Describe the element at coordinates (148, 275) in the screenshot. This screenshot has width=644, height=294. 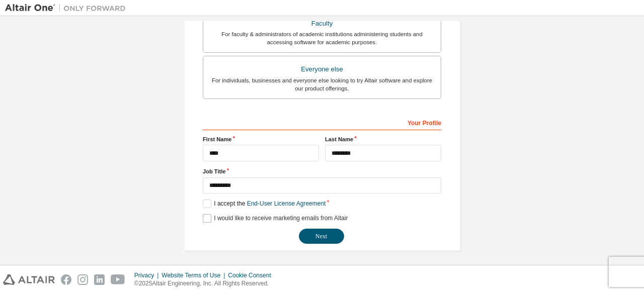
I see `div: Privacy` at that location.